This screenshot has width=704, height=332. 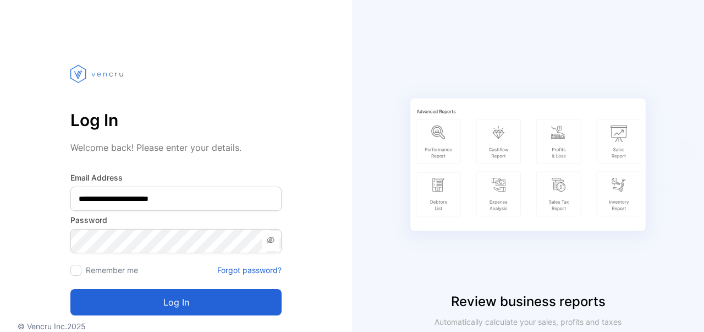 What do you see at coordinates (176, 219) in the screenshot?
I see `label: Password` at bounding box center [176, 219].